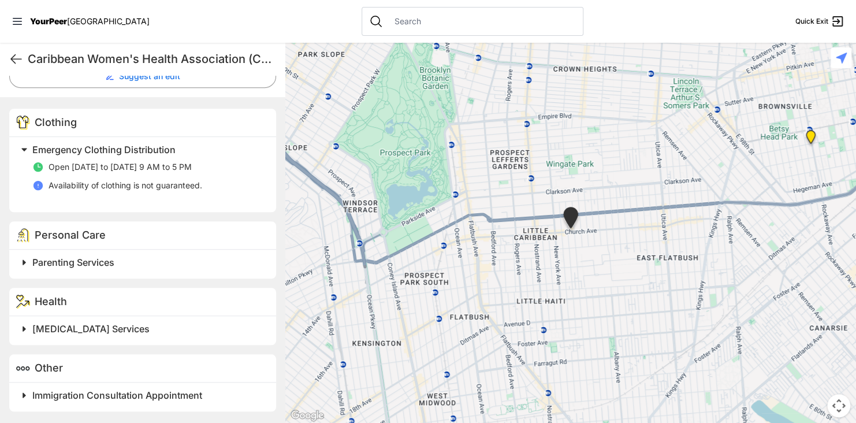 The width and height of the screenshot is (856, 423). Describe the element at coordinates (811, 139) in the screenshot. I see `div: Brooklyn DYCD Youth Drop-in Center` at that location.